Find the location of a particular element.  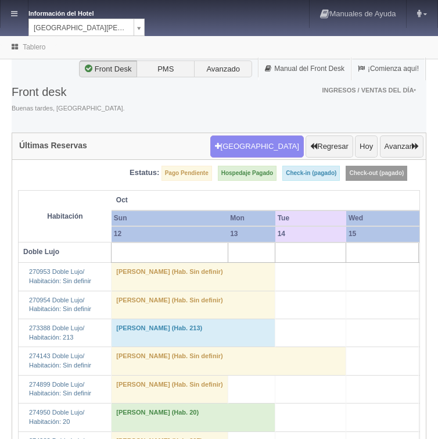

label: Check-out (pagado) is located at coordinates (377, 173).